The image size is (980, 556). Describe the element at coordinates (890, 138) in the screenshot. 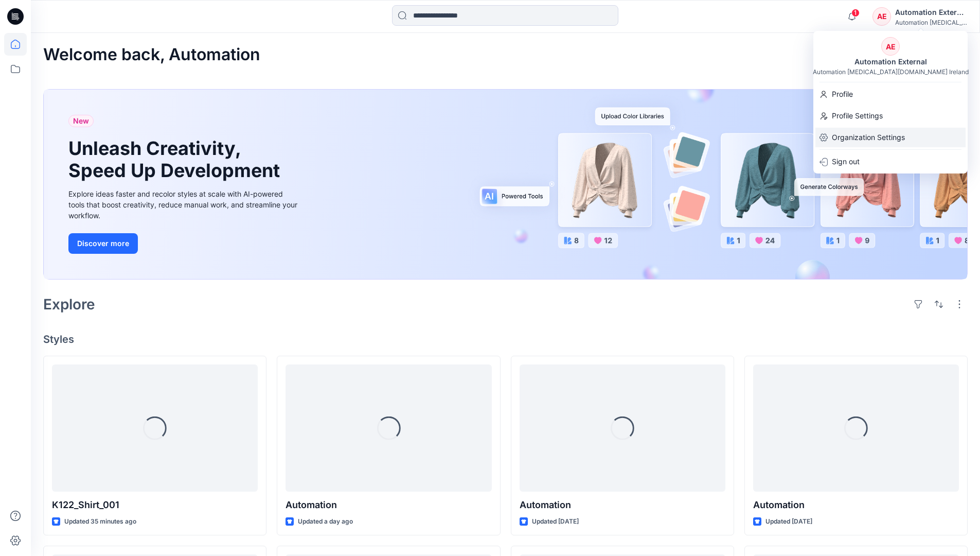

I see `a: Organization Settings` at that location.